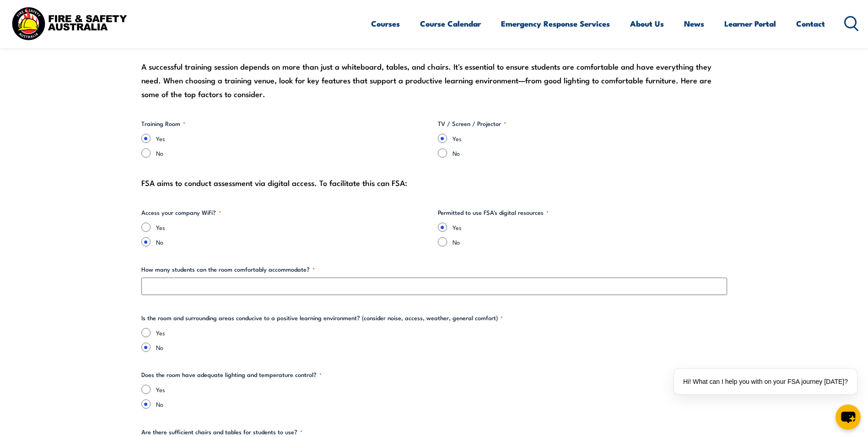 The image size is (868, 437). I want to click on div: A successful training session depends on more than just a whiteboard, tables, and chairs. It's es..., so click(434, 80).